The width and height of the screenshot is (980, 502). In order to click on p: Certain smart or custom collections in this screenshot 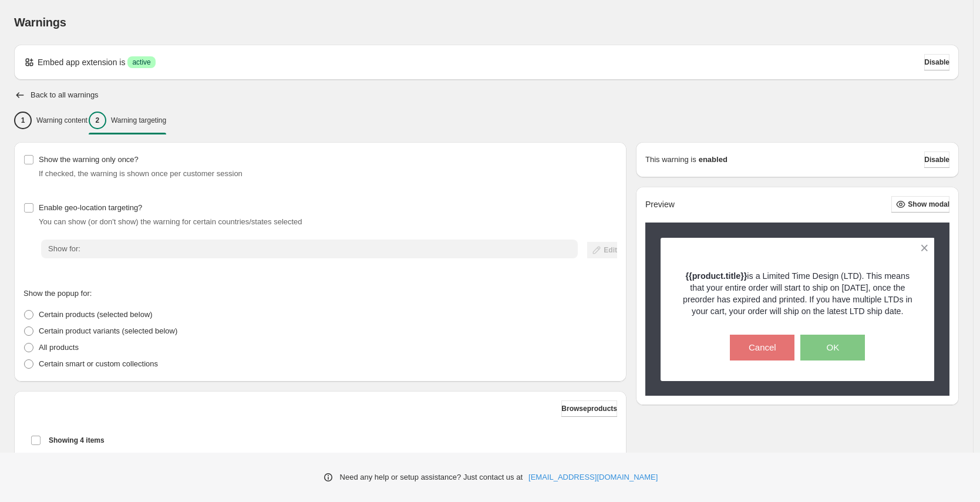, I will do `click(98, 363)`.